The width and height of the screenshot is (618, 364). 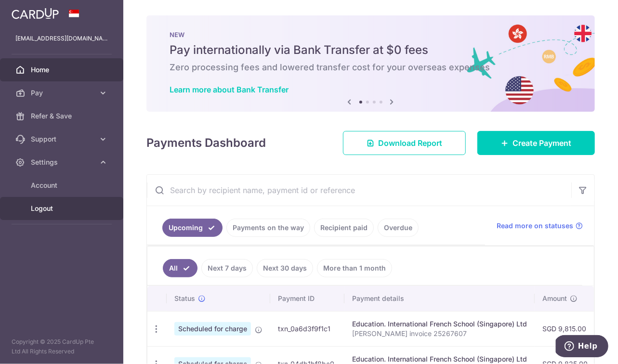 What do you see at coordinates (554, 298) in the screenshot?
I see `span: Amount` at bounding box center [554, 298].